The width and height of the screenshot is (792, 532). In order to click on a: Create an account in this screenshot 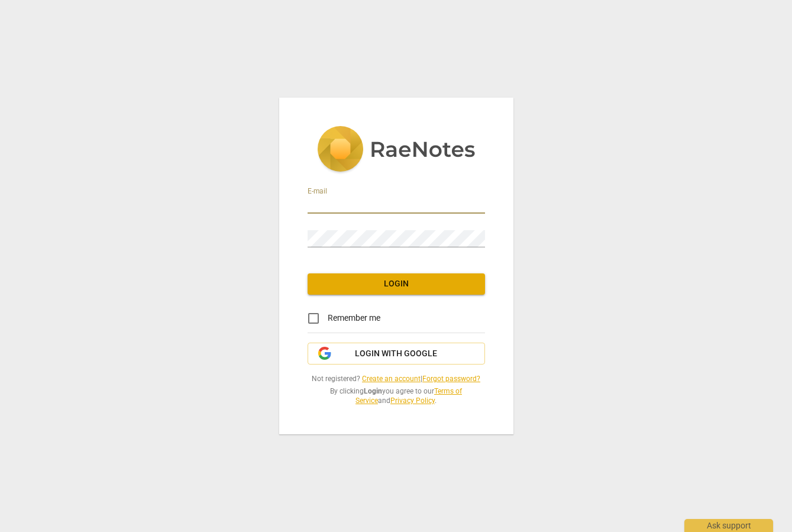, I will do `click(391, 378)`.